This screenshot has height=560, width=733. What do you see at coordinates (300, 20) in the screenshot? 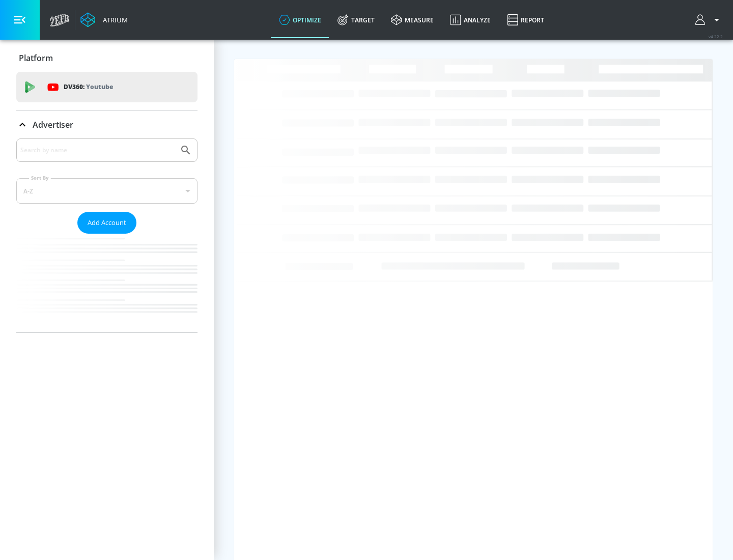
I see `a: optimize` at bounding box center [300, 20].